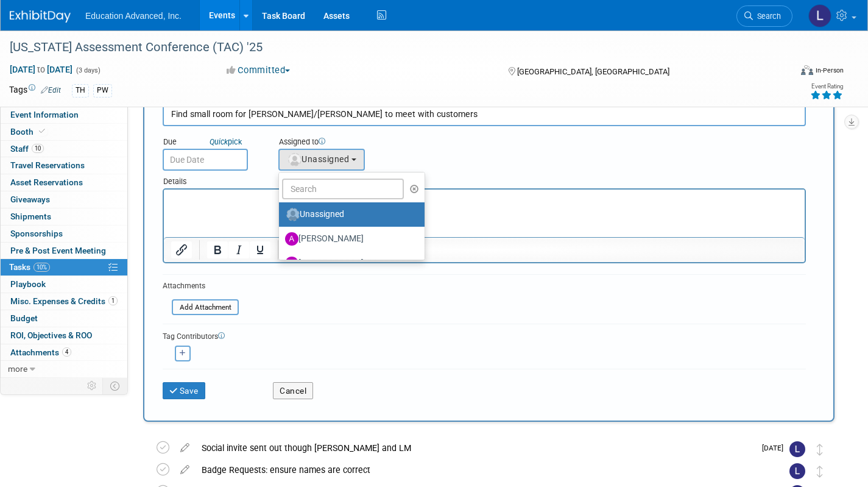 This screenshot has height=487, width=868. Describe the element at coordinates (807, 70) in the screenshot. I see `img: Format-Inperson.png` at that location.